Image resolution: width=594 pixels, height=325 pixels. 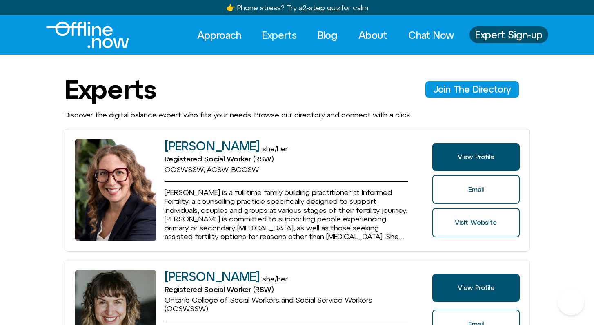 What do you see at coordinates (212, 169) in the screenshot?
I see `span: OCSWSSW, ACSW, BCCSW` at bounding box center [212, 169].